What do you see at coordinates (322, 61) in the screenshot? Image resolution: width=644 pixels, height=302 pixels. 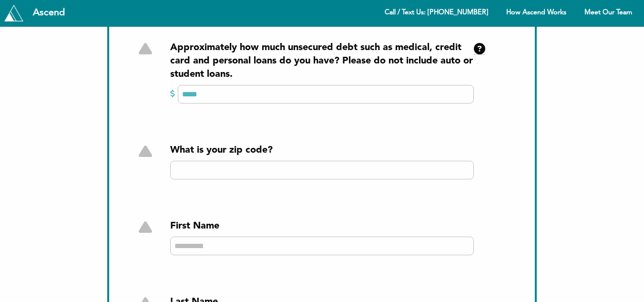 I see `div: Approximately how much unsecured debt such as medical, credit card and personal loans do you have...` at bounding box center [322, 61].